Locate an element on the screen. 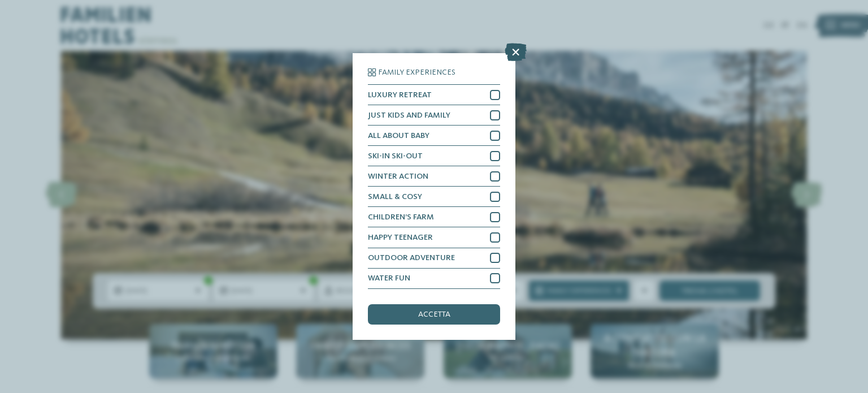  span: ALL ABOUT BABY is located at coordinates (398, 135).